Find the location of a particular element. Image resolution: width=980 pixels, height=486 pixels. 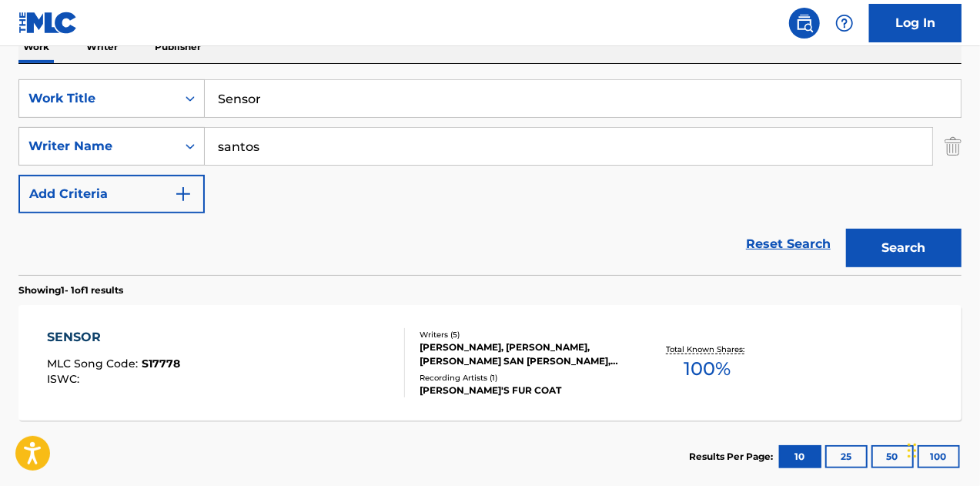

div: Writers ( 5 ) is located at coordinates (524, 334).